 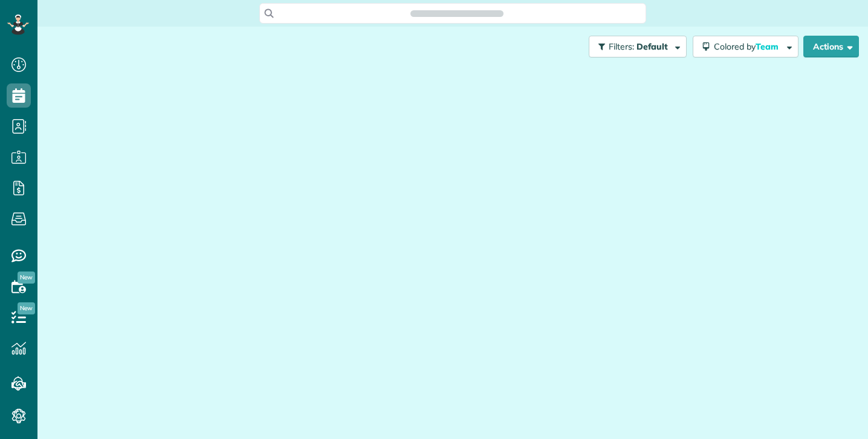 I want to click on span: Team, so click(x=768, y=47).